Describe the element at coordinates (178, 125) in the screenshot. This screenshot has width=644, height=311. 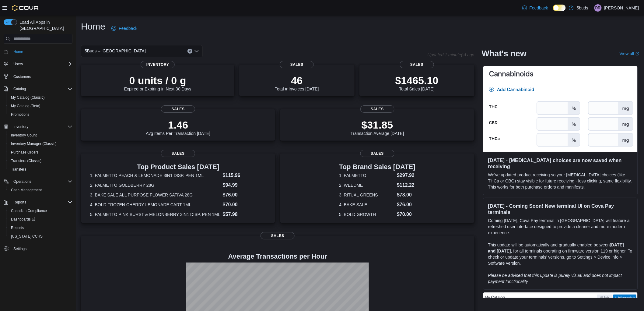
I see `p: 1.46` at that location.